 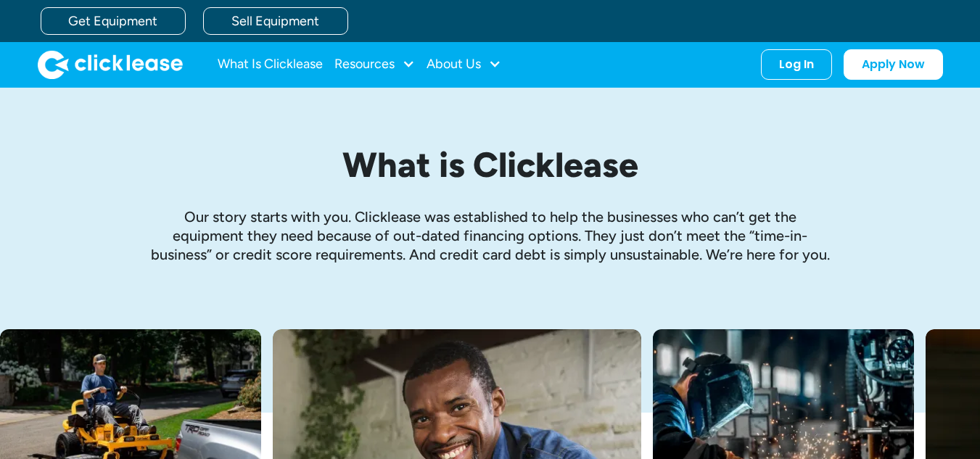 I want to click on a: Apply Now, so click(x=893, y=64).